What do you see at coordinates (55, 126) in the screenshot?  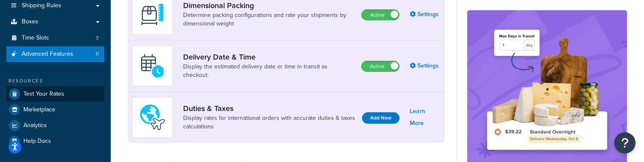 I see `li: Analytics` at bounding box center [55, 126].